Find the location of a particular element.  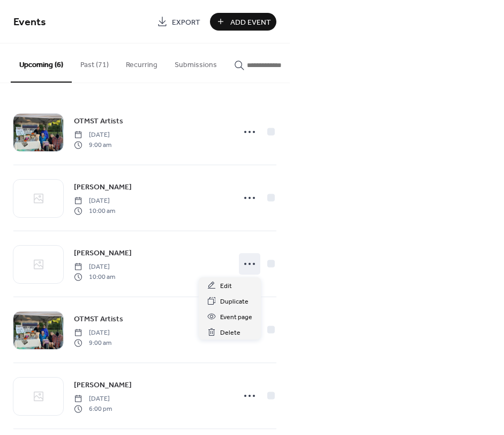

button: Recurring is located at coordinates (141, 63).